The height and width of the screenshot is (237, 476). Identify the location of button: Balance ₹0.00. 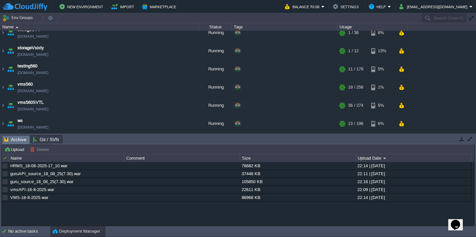
(303, 7).